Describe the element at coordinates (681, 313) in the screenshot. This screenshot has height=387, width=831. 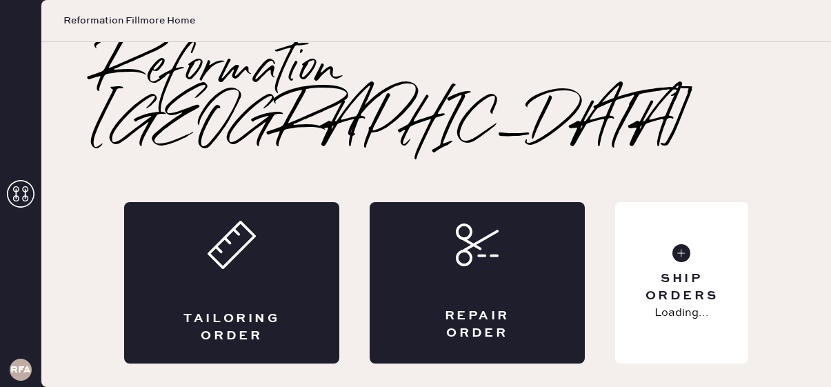
I see `p: Loading...` at that location.